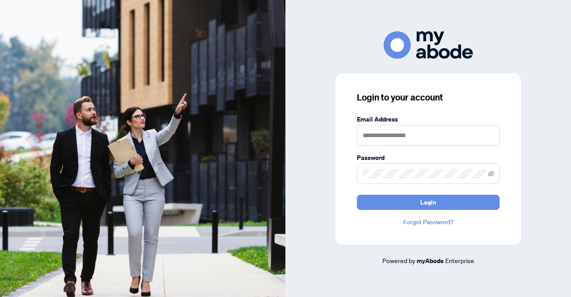 The width and height of the screenshot is (571, 297). What do you see at coordinates (428, 97) in the screenshot?
I see `h3: Login to your account` at bounding box center [428, 97].